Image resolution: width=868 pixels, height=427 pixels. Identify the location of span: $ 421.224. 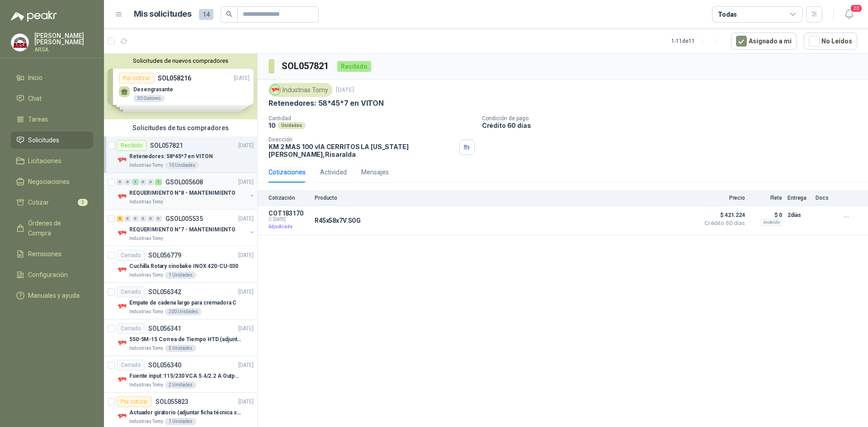
(723, 215).